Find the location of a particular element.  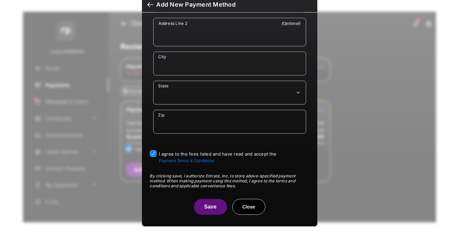

span: I agree to the fees listed and have read and accept the is located at coordinates (218, 157).